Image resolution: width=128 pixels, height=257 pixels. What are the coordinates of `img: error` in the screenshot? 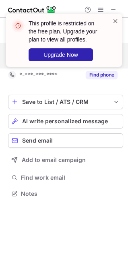 It's located at (18, 26).